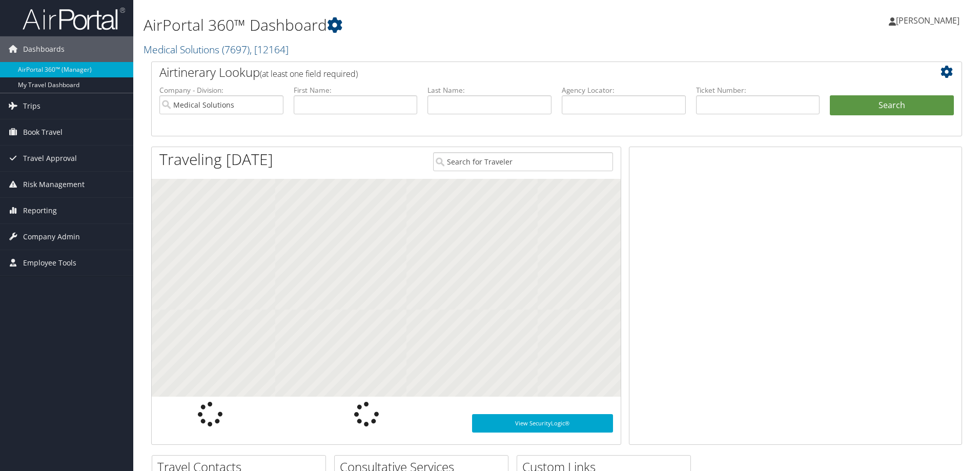  Describe the element at coordinates (32, 106) in the screenshot. I see `span: Trips` at that location.